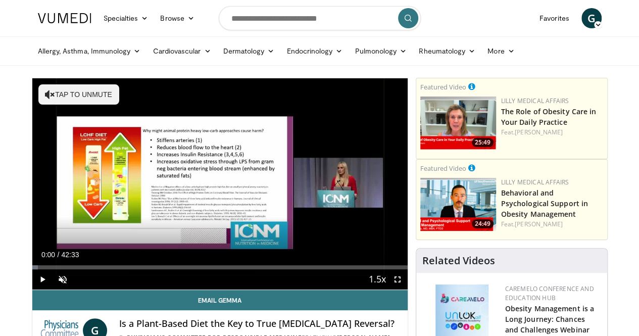 Image resolution: width=639 pixels, height=336 pixels. Describe the element at coordinates (65, 18) in the screenshot. I see `img: VuMedi Logo` at that location.